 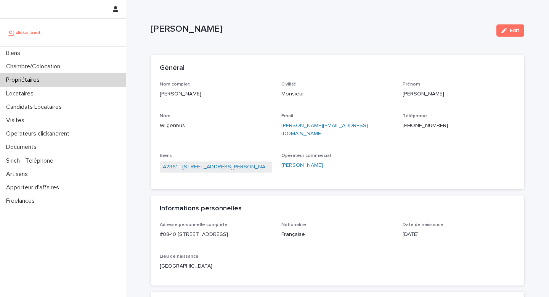 I want to click on p: Operateurs clickandrent, so click(x=39, y=134).